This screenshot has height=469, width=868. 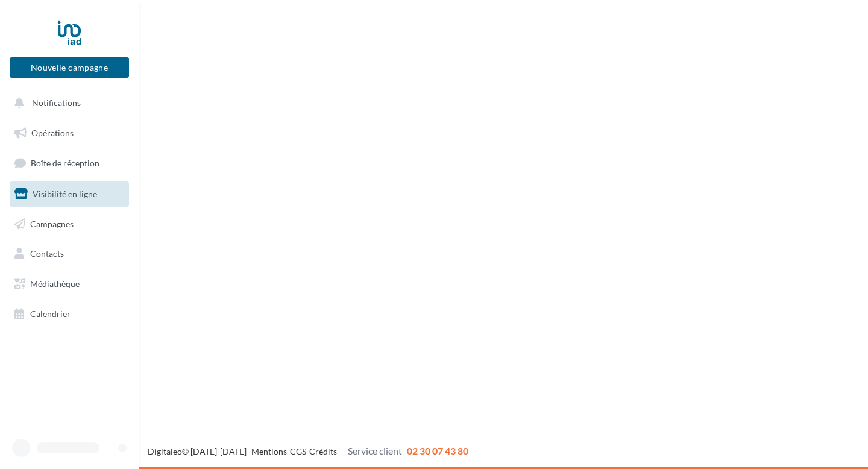 What do you see at coordinates (47, 253) in the screenshot?
I see `span: Contacts` at bounding box center [47, 253].